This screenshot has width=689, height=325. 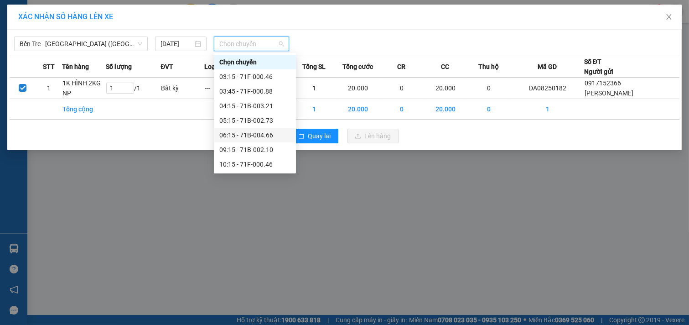 What do you see at coordinates (314, 67) in the screenshot?
I see `span: Tổng SL` at bounding box center [314, 67].